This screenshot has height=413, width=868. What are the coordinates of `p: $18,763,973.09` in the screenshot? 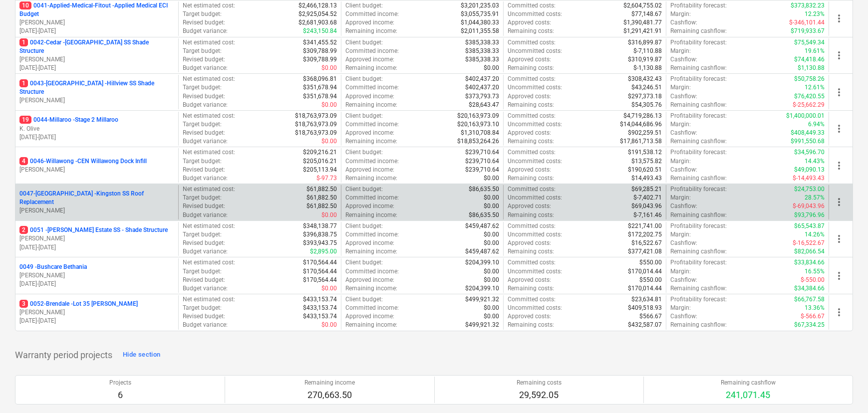 It's located at (316, 116).